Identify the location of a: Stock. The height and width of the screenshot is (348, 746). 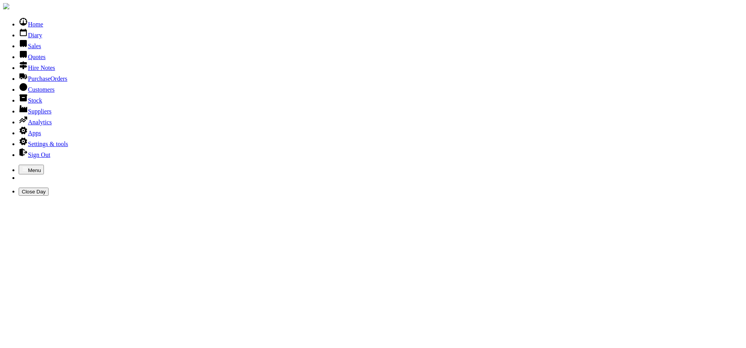
(30, 100).